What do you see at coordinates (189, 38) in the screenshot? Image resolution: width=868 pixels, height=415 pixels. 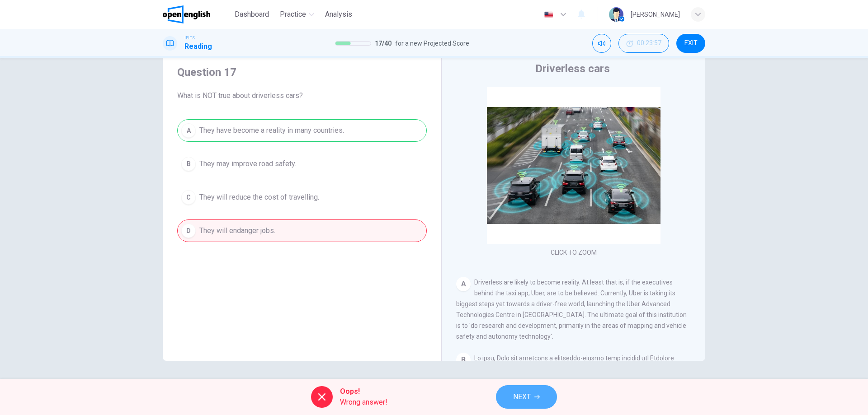 I see `span: IELTS` at bounding box center [189, 38].